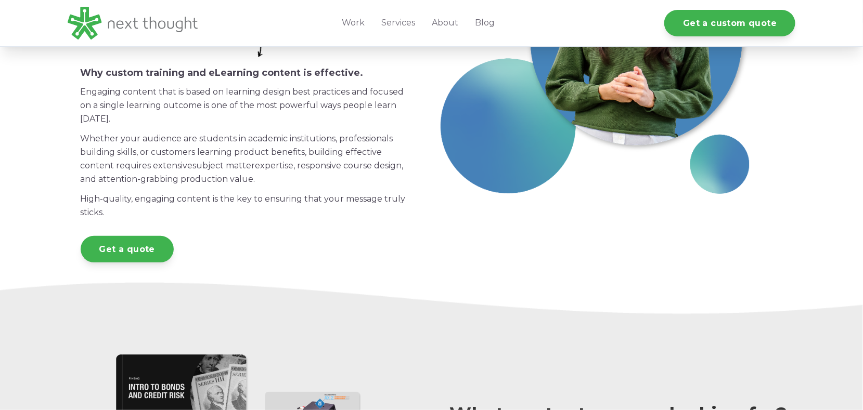 Image resolution: width=863 pixels, height=410 pixels. What do you see at coordinates (237, 152) in the screenshot?
I see `span: Whether your audience are students in academic institutions, professionals building skills, or cu...` at bounding box center [237, 152].